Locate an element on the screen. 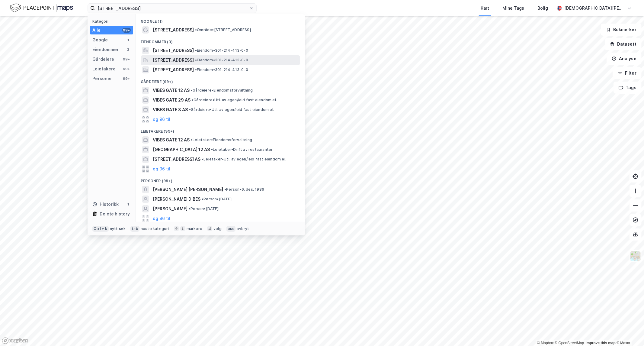 The width and height of the screenshot is (644, 346). div: Personer (99+) is located at coordinates (221, 179).